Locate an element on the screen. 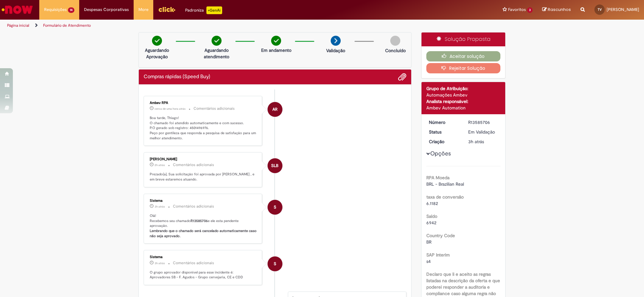  time: 01/10/2025 12:12:02 is located at coordinates (160, 263).